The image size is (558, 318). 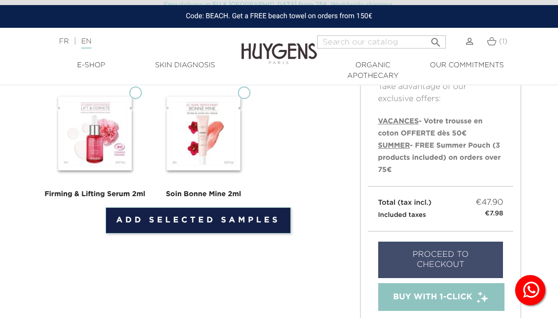 What do you see at coordinates (402, 215) in the screenshot?
I see `small: Included taxes` at bounding box center [402, 215].